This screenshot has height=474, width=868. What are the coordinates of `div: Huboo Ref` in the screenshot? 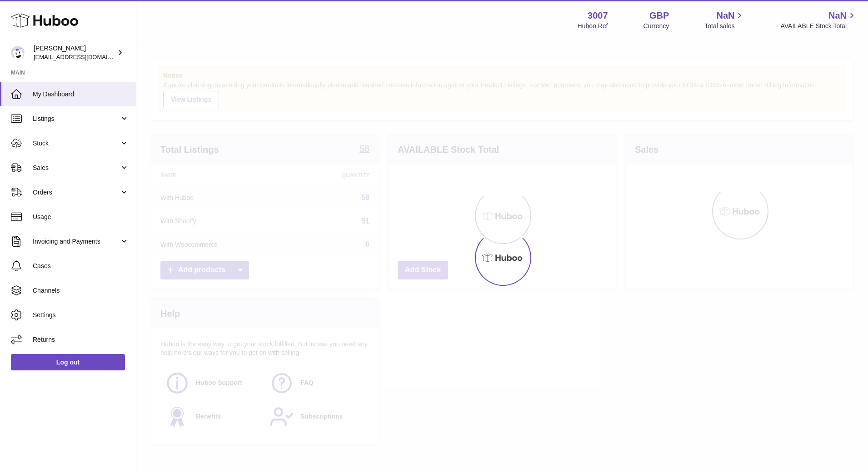 It's located at (593, 26).